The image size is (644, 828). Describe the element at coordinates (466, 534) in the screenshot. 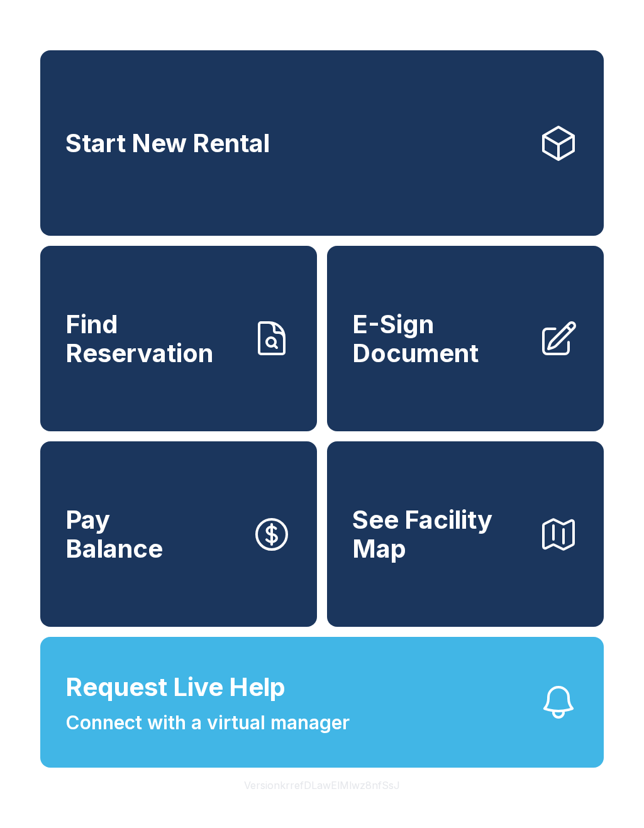

I see `button: See Facility Map` at that location.